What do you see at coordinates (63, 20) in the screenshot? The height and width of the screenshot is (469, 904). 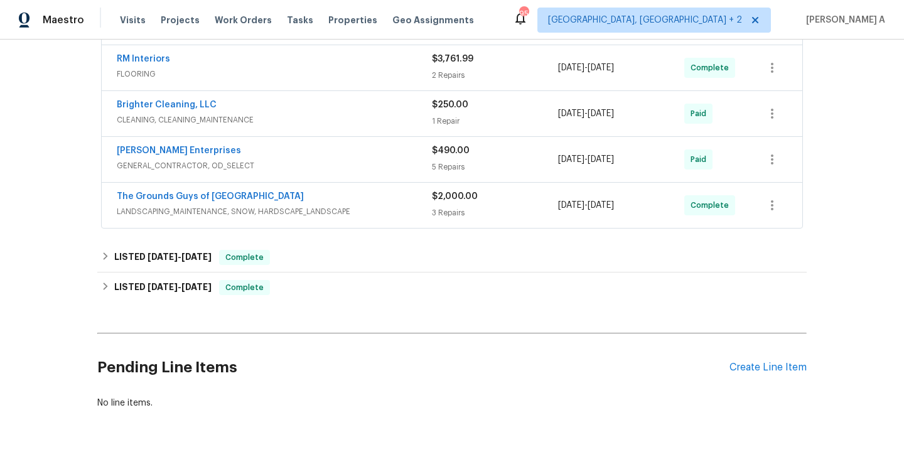 I see `span: Maestro` at bounding box center [63, 20].